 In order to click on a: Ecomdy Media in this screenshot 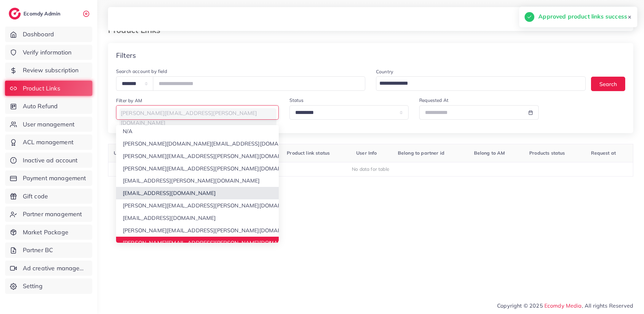, I will do `click(563, 305)`.